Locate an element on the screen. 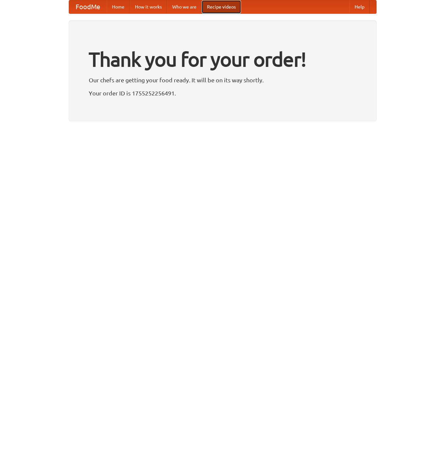  a: Who we are is located at coordinates (184, 7).